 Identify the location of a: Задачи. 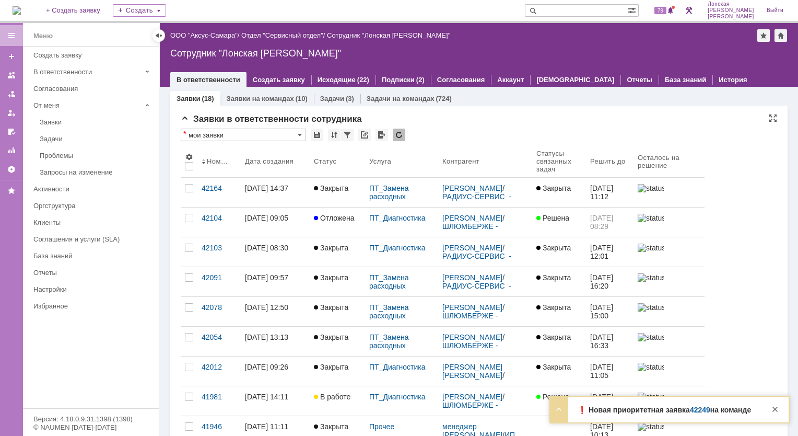
(332, 98).